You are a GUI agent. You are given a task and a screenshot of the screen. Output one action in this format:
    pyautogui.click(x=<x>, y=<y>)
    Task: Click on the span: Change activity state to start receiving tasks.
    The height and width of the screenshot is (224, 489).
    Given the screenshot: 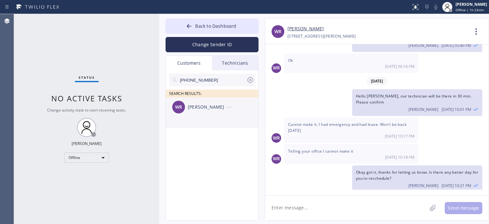 What is the action you would take?
    pyautogui.click(x=87, y=110)
    